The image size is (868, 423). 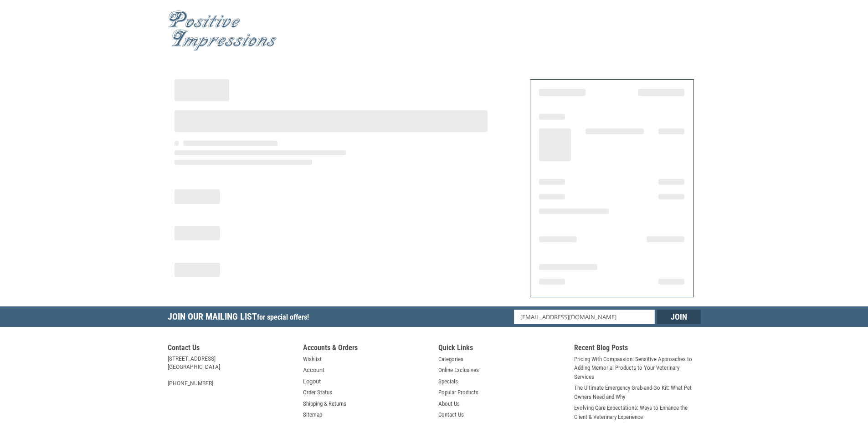 I want to click on input: Email, so click(x=585, y=317).